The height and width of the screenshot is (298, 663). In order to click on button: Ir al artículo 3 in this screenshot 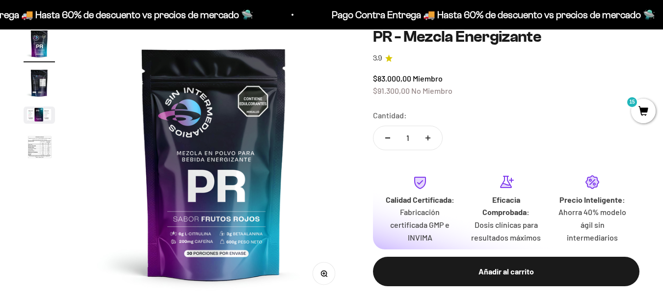, I will do `click(39, 116)`.